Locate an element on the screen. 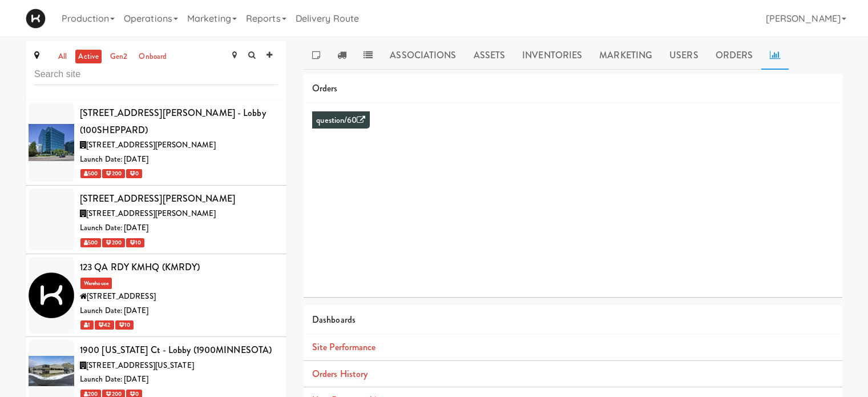  a: Marketing is located at coordinates (625, 56).